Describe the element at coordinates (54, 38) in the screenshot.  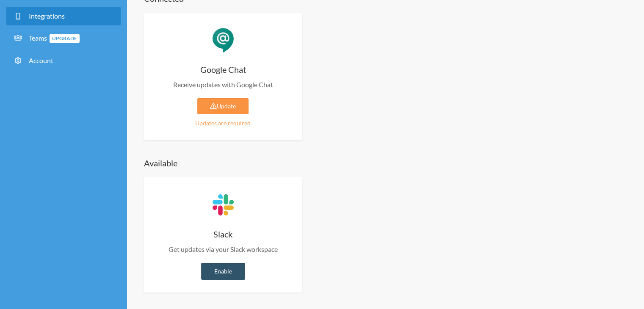
I see `span: Teams` at that location.